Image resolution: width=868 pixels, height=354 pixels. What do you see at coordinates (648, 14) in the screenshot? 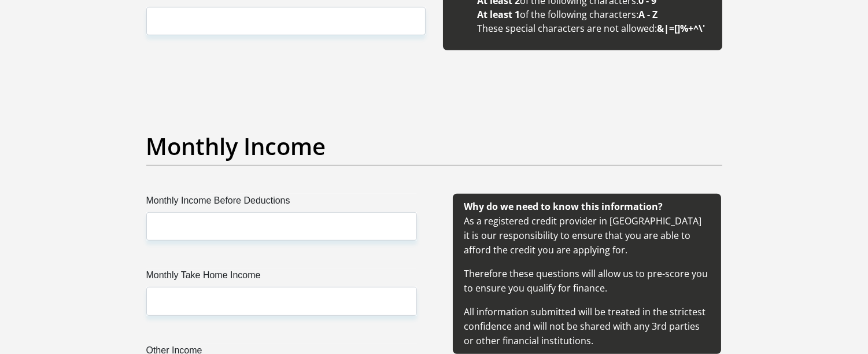
I see `b: A - Z` at bounding box center [648, 14].